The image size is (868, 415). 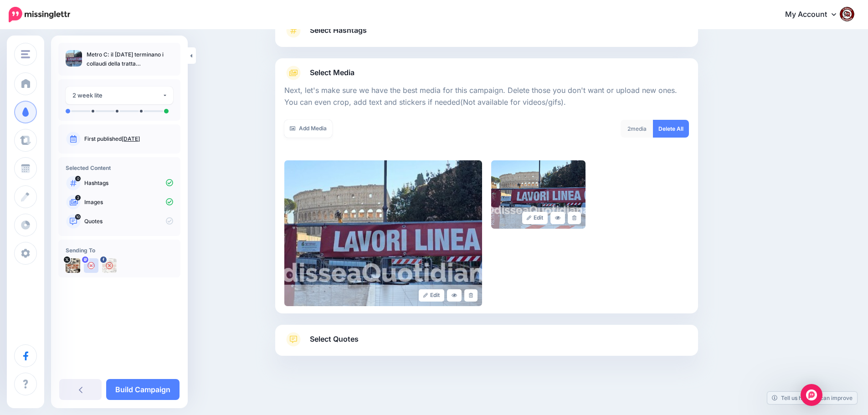 What do you see at coordinates (119, 168) in the screenshot?
I see `h4: Selected Content` at bounding box center [119, 168].